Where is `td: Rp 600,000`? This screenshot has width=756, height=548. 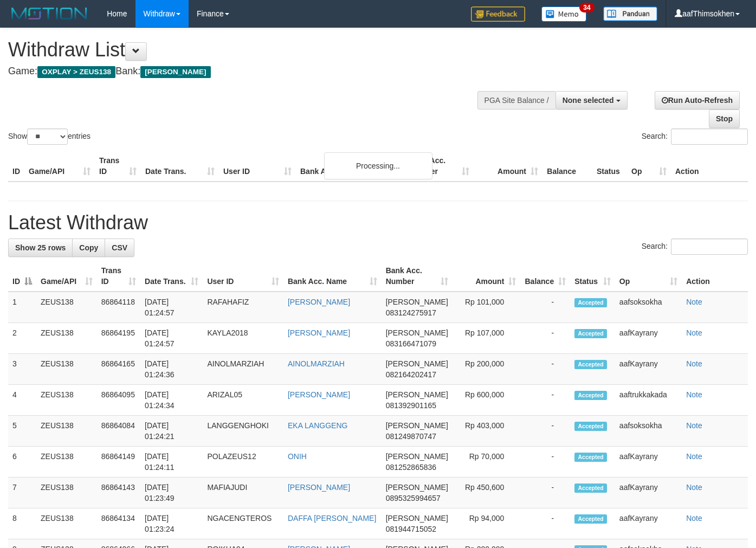
td: Rp 600,000 is located at coordinates (487, 400).